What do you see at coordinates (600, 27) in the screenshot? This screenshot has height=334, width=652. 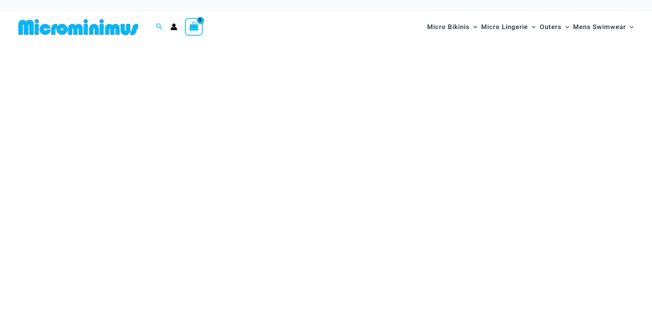 I see `span: Mens Swimwear` at bounding box center [600, 27].